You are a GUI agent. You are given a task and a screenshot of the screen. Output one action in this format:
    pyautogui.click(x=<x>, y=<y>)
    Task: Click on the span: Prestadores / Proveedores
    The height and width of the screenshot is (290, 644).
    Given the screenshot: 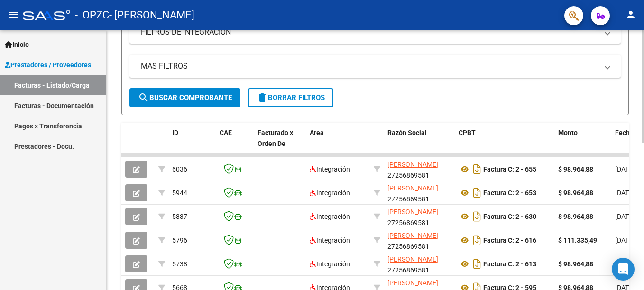 What is the action you would take?
    pyautogui.click(x=48, y=65)
    